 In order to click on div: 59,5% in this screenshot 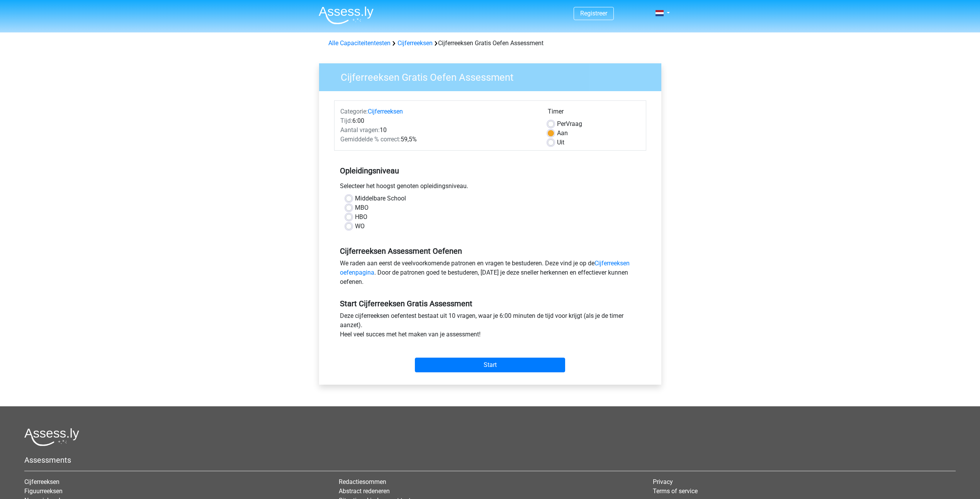, I will do `click(438, 139)`.